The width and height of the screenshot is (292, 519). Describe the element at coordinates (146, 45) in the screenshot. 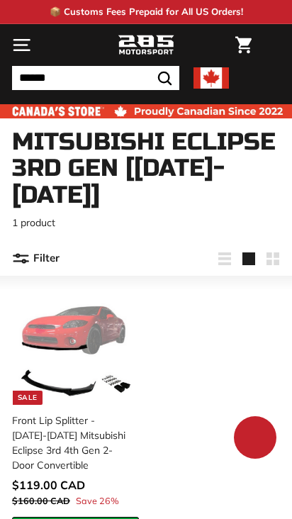

I see `img: Logo_285_Motorsport_areodynamics_components` at that location.